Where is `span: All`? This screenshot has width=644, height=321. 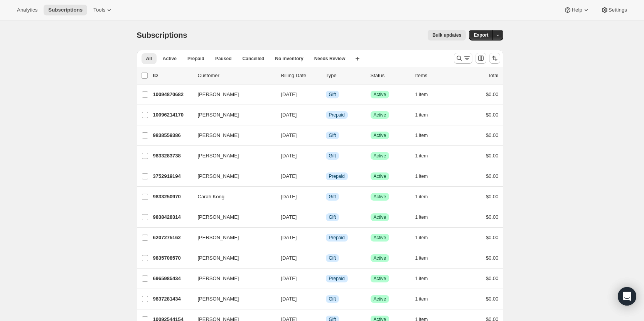
span: All is located at coordinates (149, 59).